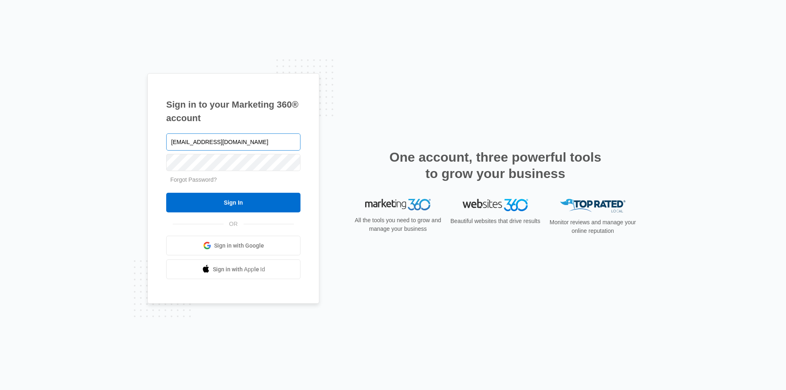 Image resolution: width=786 pixels, height=390 pixels. I want to click on img: Top Rated Local, so click(593, 205).